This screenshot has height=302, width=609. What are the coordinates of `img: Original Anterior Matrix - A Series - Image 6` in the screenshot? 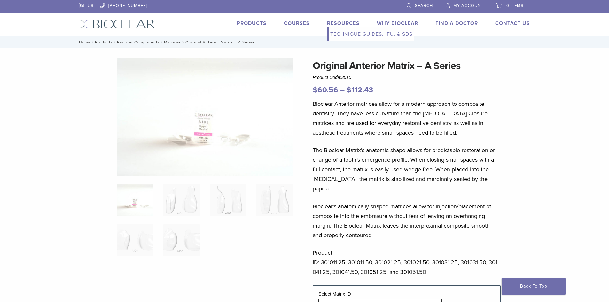 It's located at (181, 241).